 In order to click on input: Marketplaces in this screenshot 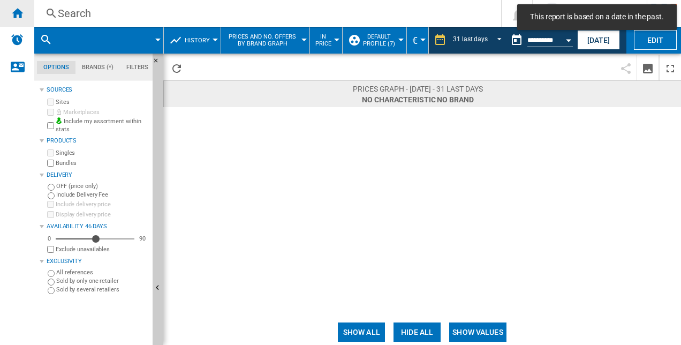, I will do `click(50, 112)`.